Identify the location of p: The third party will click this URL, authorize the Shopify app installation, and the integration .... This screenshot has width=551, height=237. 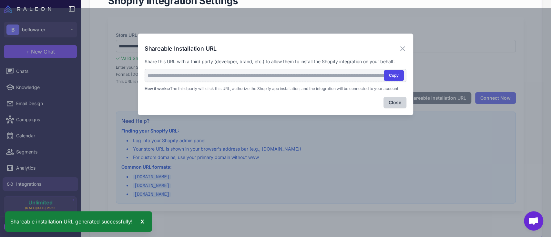
(276, 89).